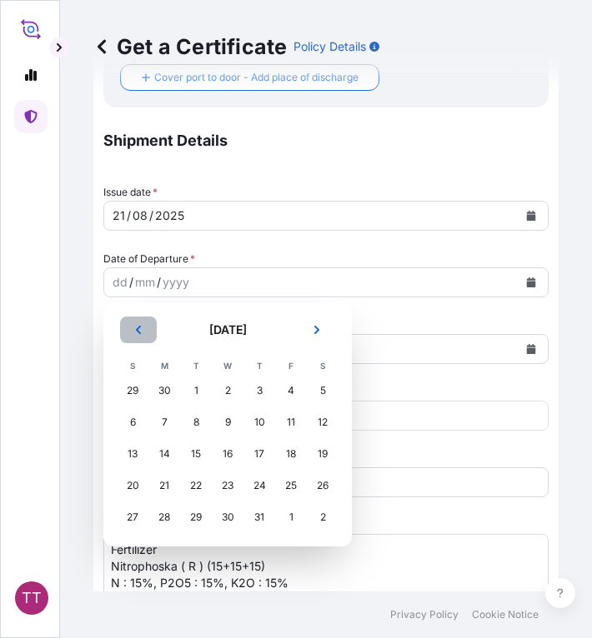 The width and height of the screenshot is (592, 638). What do you see at coordinates (291, 391) in the screenshot?
I see `div: Friday, 4 July 2025` at bounding box center [291, 391].